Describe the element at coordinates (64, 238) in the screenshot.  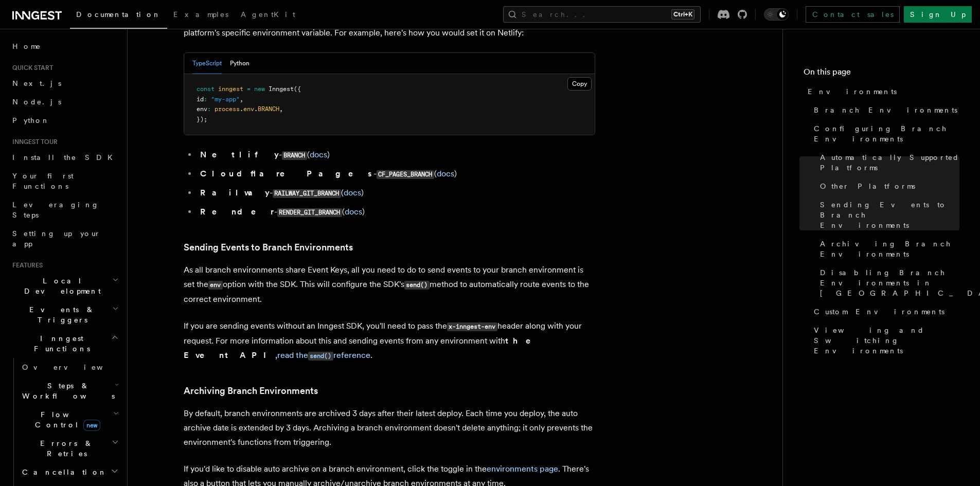
I see `a: Setting up your app` at that location.